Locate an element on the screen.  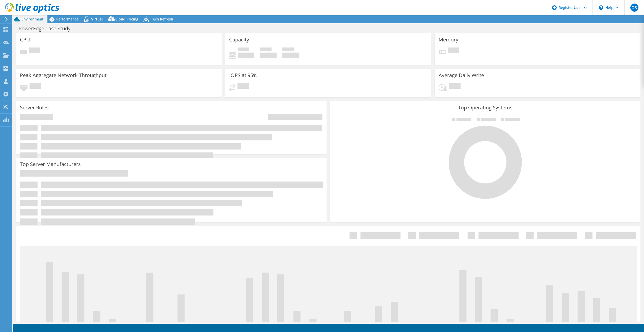
h3: Peak Aggregate Network Throughput is located at coordinates (63, 75).